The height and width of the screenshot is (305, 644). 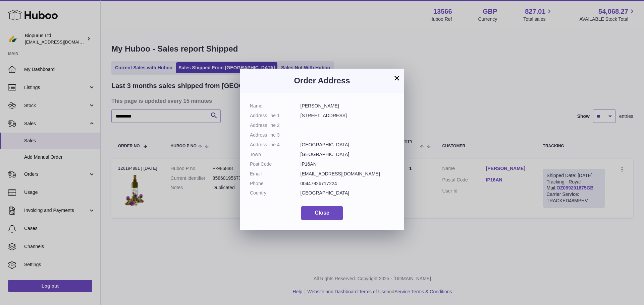 What do you see at coordinates (322, 212) in the screenshot?
I see `span: Close` at bounding box center [322, 212].